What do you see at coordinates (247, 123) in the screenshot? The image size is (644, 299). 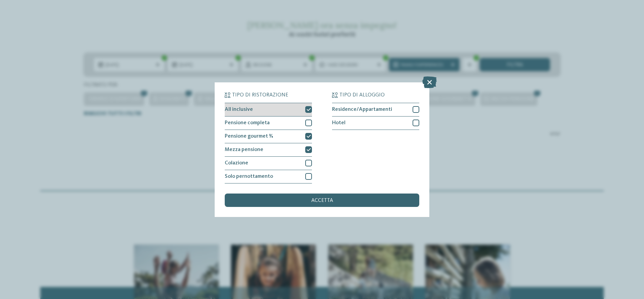 I see `span: Pensione completa` at bounding box center [247, 123].